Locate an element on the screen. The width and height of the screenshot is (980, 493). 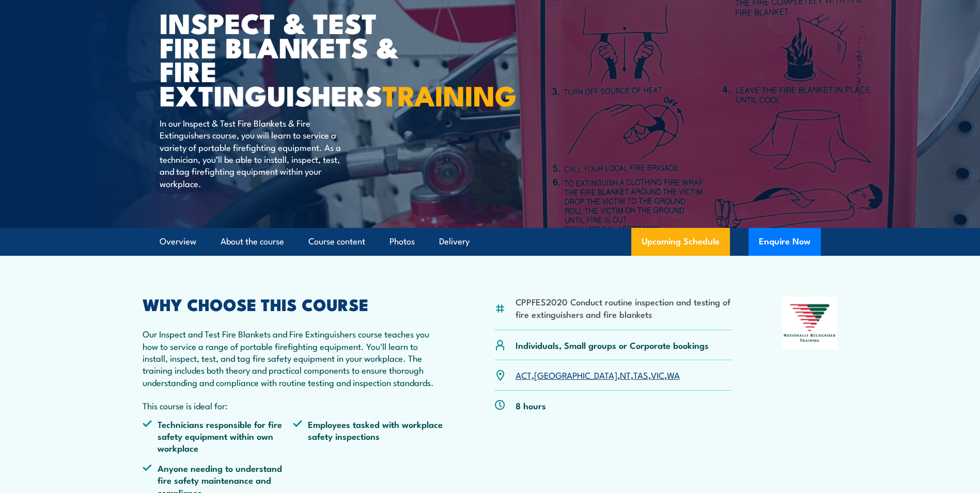
a: NT is located at coordinates (625, 374).